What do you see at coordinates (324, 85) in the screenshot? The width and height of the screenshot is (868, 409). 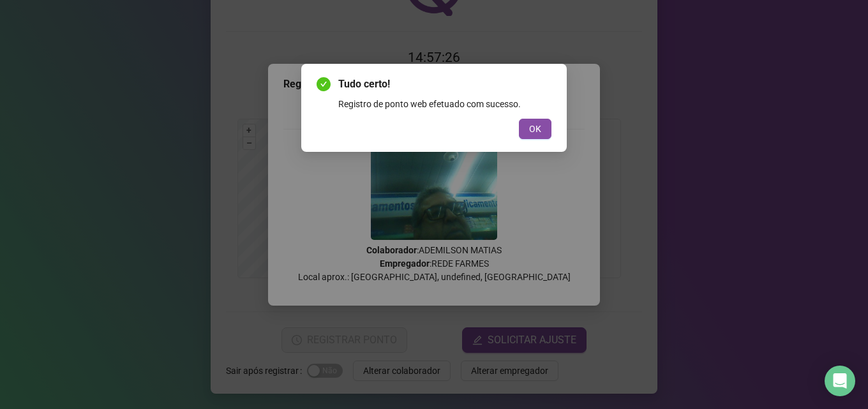 I see `span: check-circle` at bounding box center [324, 85].